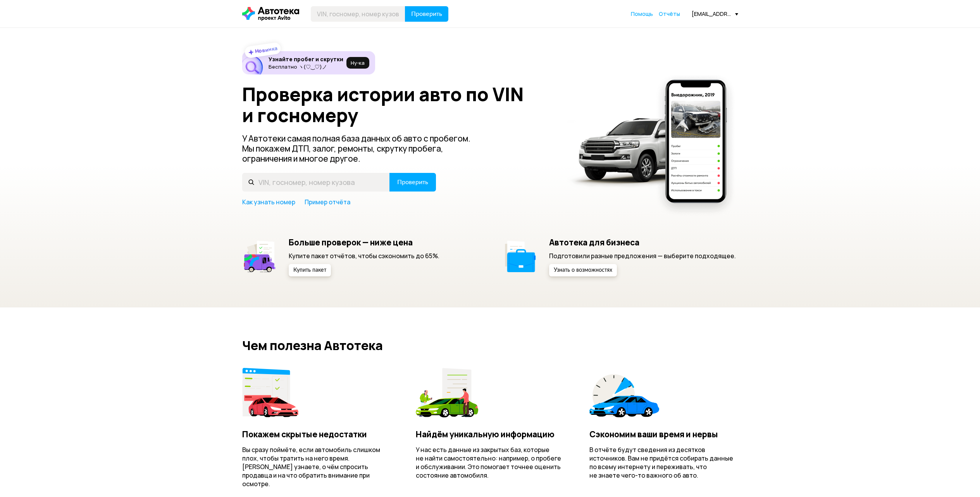  I want to click on h1: Проверка истории авто по VIN и госномеру, so click(399, 105).